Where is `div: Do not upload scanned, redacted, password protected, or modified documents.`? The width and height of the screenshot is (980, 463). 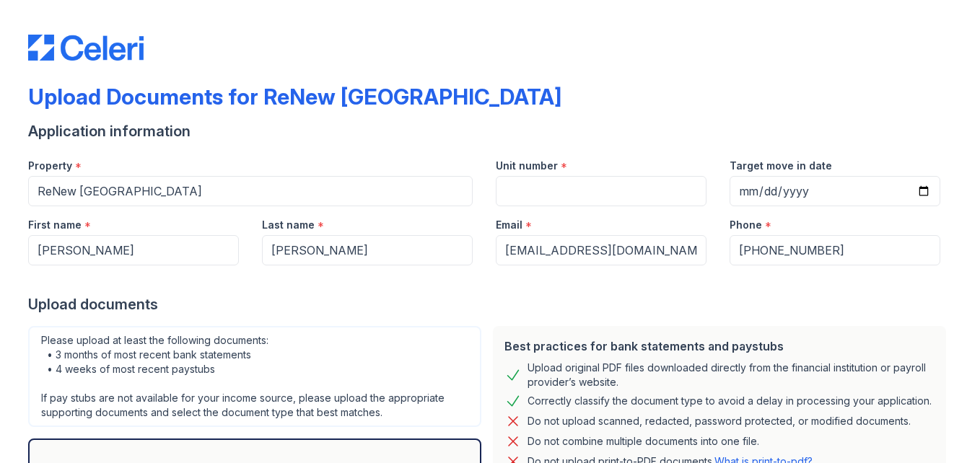 div: Do not upload scanned, redacted, password protected, or modified documents. is located at coordinates (719, 421).